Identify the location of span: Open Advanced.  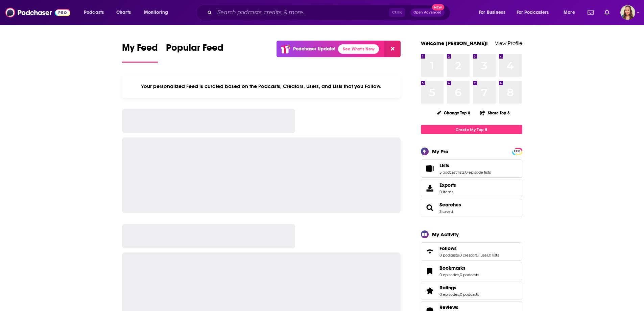
(427, 12).